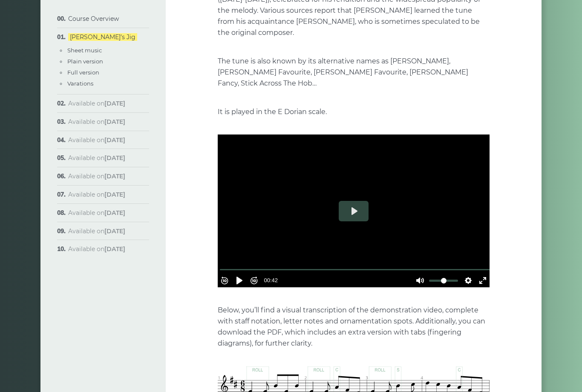  What do you see at coordinates (353, 327) in the screenshot?
I see `p: Below, you’ll find a visual transcription of the demonstration video, complete with staff notatio...` at bounding box center [353, 327].